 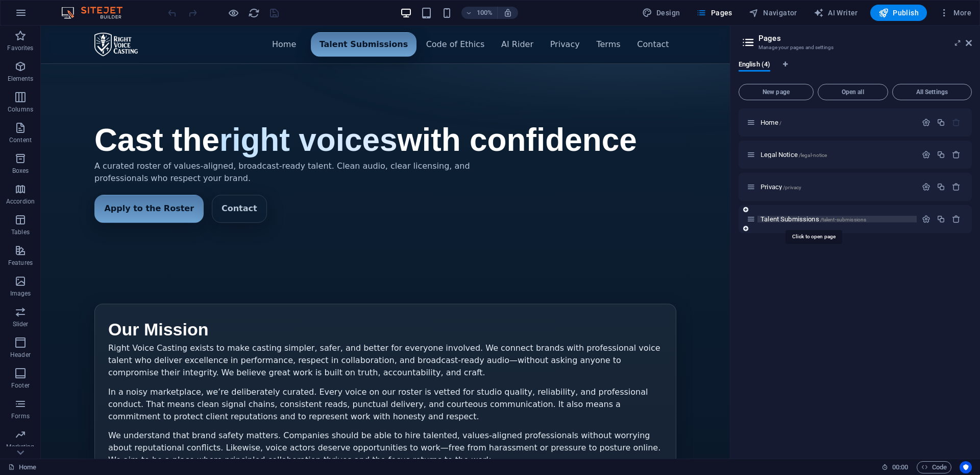 What do you see at coordinates (966, 467) in the screenshot?
I see `button: Usercentrics` at bounding box center [966, 467].